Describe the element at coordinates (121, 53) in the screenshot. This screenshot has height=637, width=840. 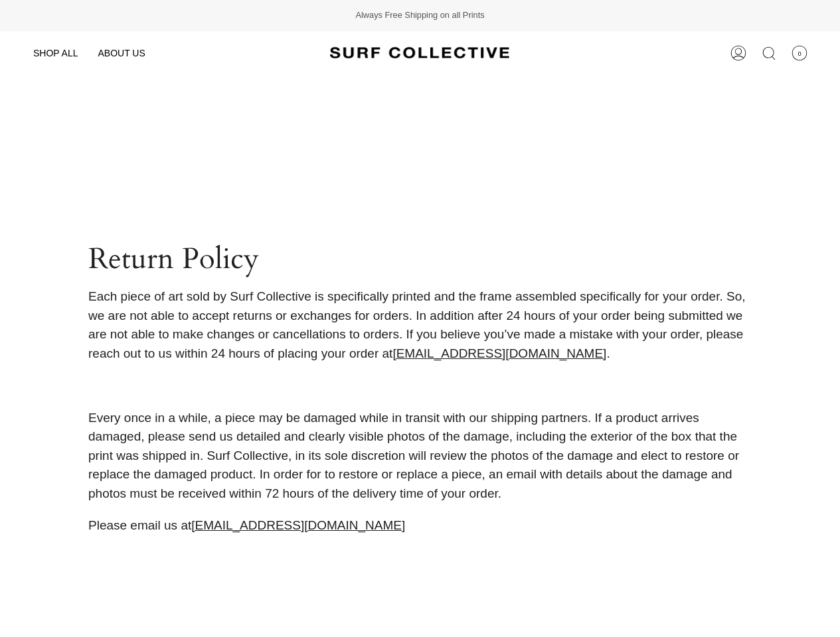
I see `a: ABOUT US` at that location.